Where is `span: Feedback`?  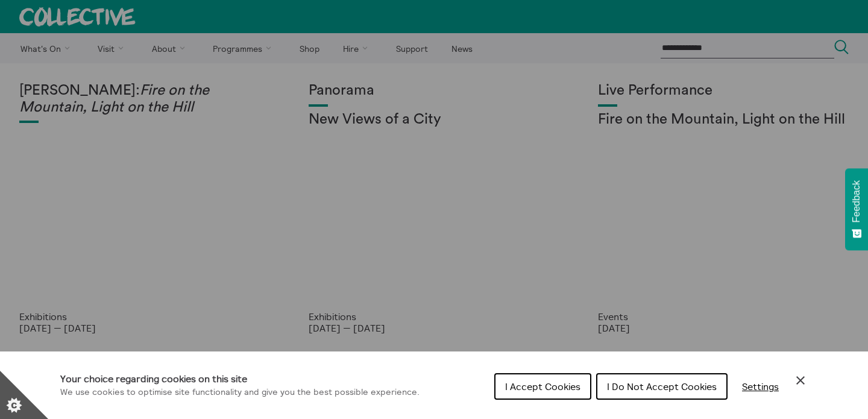
span: Feedback is located at coordinates (857, 202).